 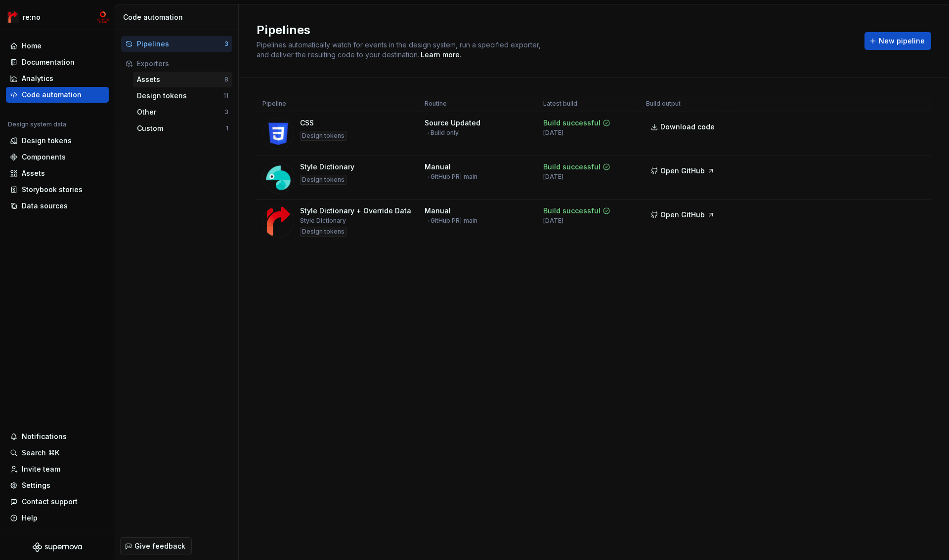 I want to click on button: Notifications, so click(x=57, y=437).